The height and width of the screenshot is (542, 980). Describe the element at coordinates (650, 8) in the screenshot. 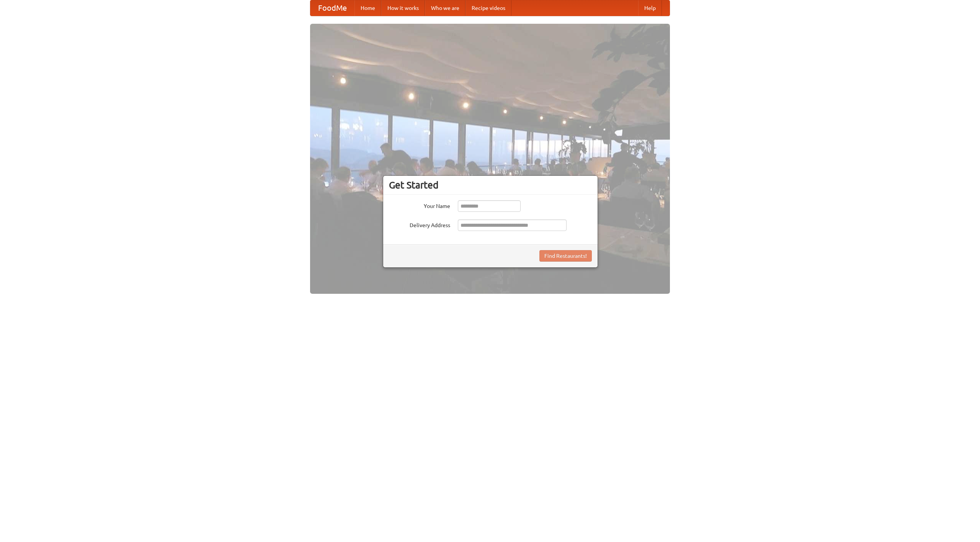

I see `a: Help` at that location.